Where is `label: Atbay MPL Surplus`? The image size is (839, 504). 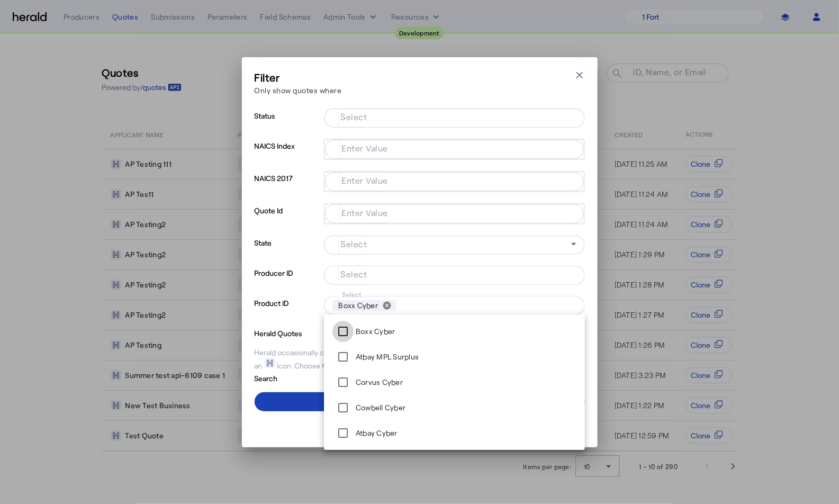 label: Atbay MPL Surplus is located at coordinates (386, 357).